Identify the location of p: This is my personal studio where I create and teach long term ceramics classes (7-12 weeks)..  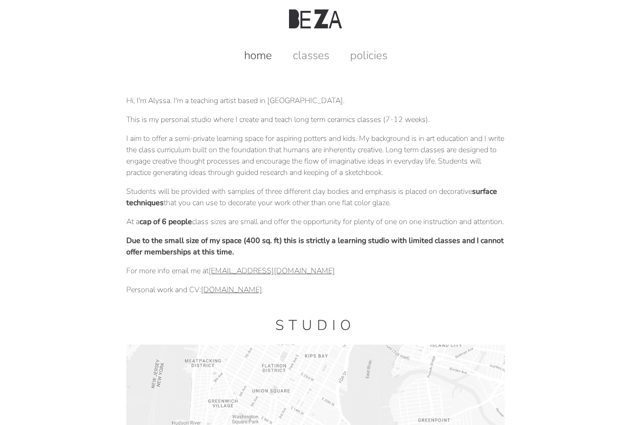
(315, 120).